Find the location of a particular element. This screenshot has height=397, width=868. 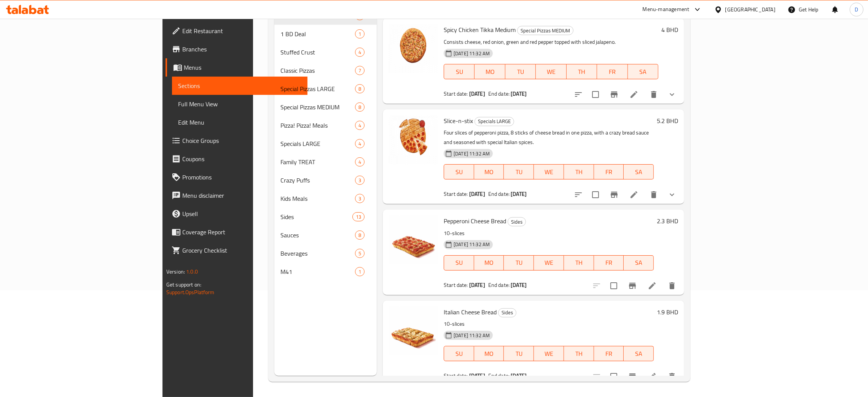

span: M41 is located at coordinates (318, 271).